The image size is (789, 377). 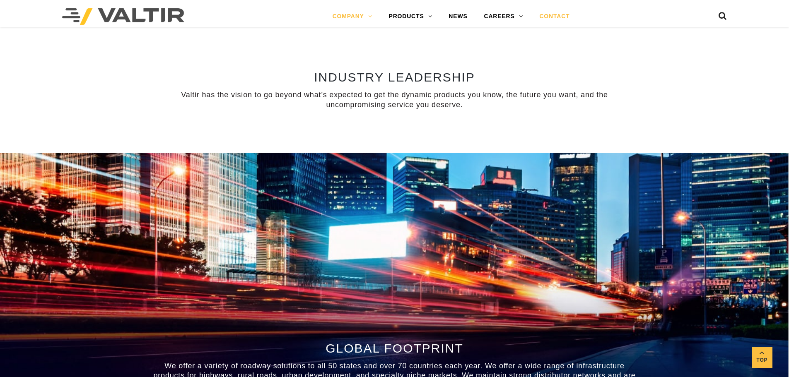 I want to click on img: Valtir, so click(x=123, y=17).